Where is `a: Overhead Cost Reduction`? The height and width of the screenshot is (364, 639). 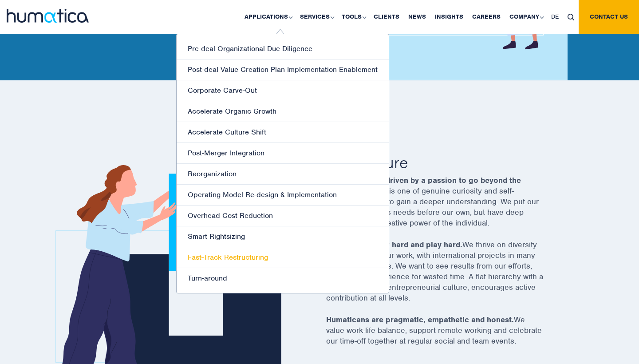
a: Overhead Cost Reduction is located at coordinates (282, 215).